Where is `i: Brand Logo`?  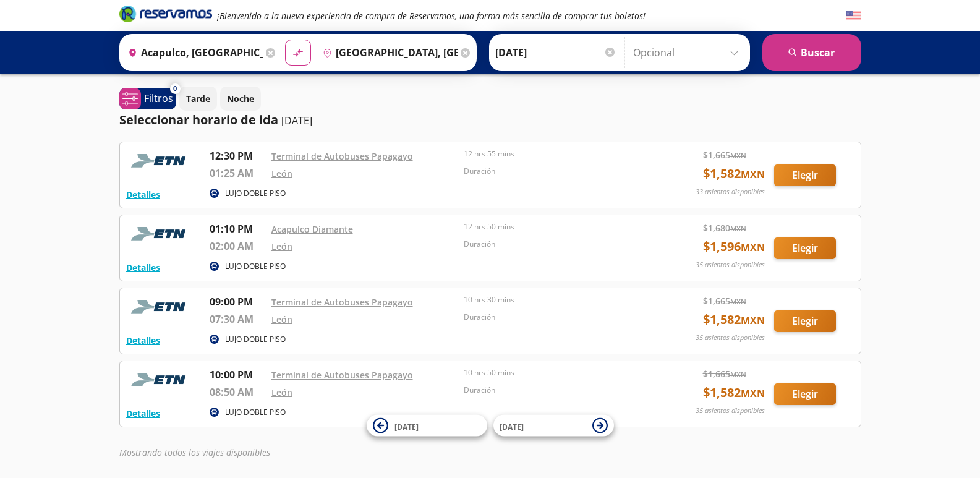 i: Brand Logo is located at coordinates (166, 14).